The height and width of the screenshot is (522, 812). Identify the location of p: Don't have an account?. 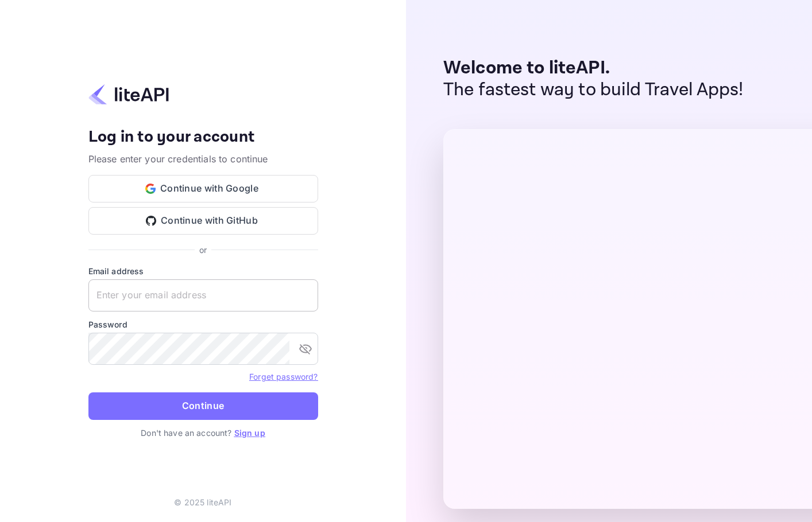
(203, 433).